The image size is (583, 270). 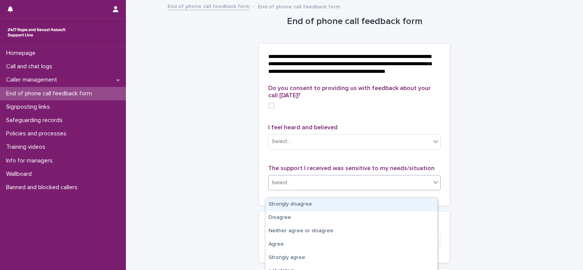 What do you see at coordinates (303, 128) in the screenshot?
I see `span: I feel heard and believed` at bounding box center [303, 128].